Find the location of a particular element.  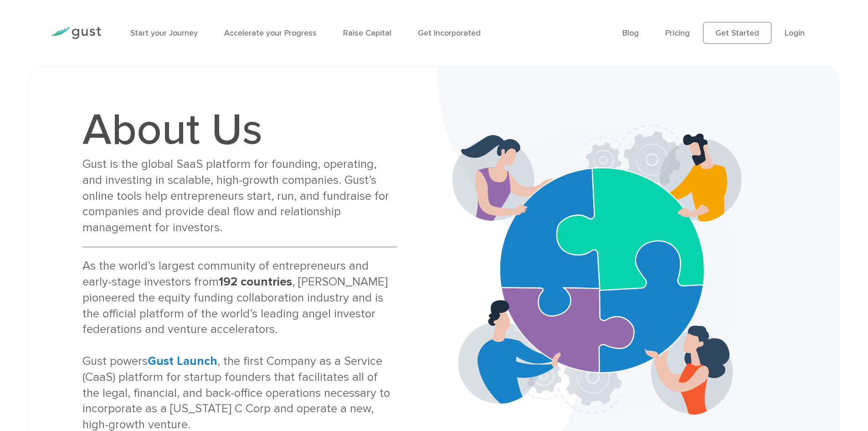

a: Login is located at coordinates (795, 33).